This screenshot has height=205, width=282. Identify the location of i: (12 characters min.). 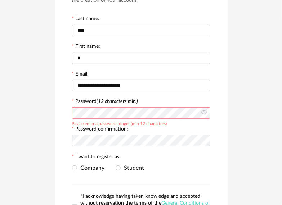
(117, 101).